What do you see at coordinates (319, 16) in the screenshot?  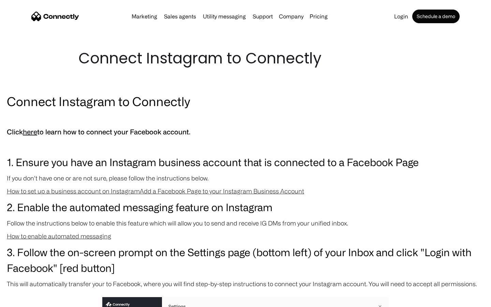 I see `a: Pricing` at bounding box center [319, 16].